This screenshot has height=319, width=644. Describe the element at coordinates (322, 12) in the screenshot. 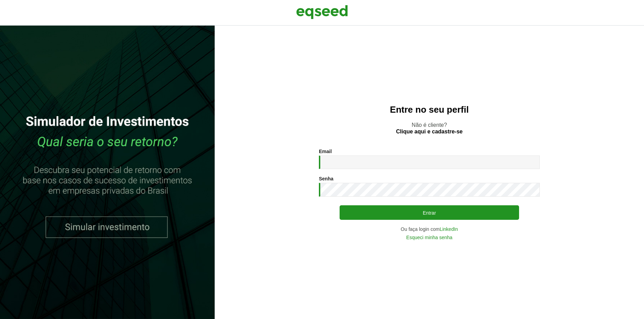

I see `img: EqSeed Logo` at that location.